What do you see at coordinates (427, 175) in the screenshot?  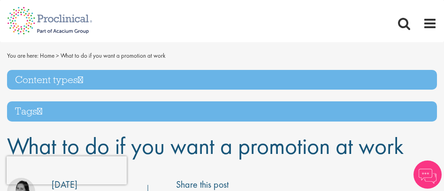 I see `img: Chatbot` at bounding box center [427, 175].